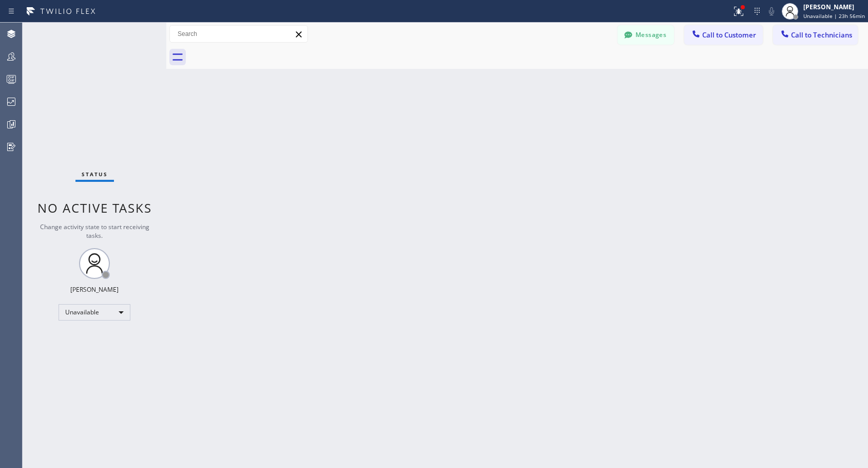 This screenshot has width=868, height=468. What do you see at coordinates (834, 16) in the screenshot?
I see `span: Unavailable | 23h 56min` at bounding box center [834, 16].